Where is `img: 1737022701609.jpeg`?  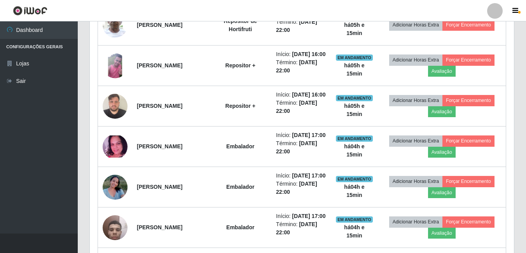
img: 1737022701609.jpeg is located at coordinates (115, 227).